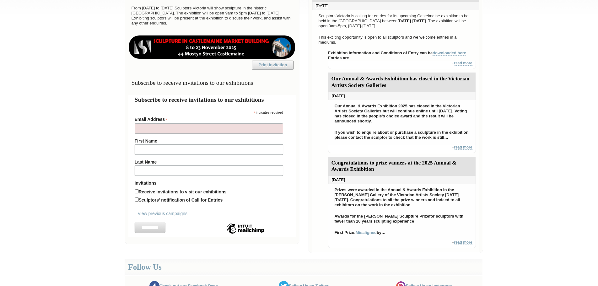  I want to click on a: Misaligned, so click(366, 232).